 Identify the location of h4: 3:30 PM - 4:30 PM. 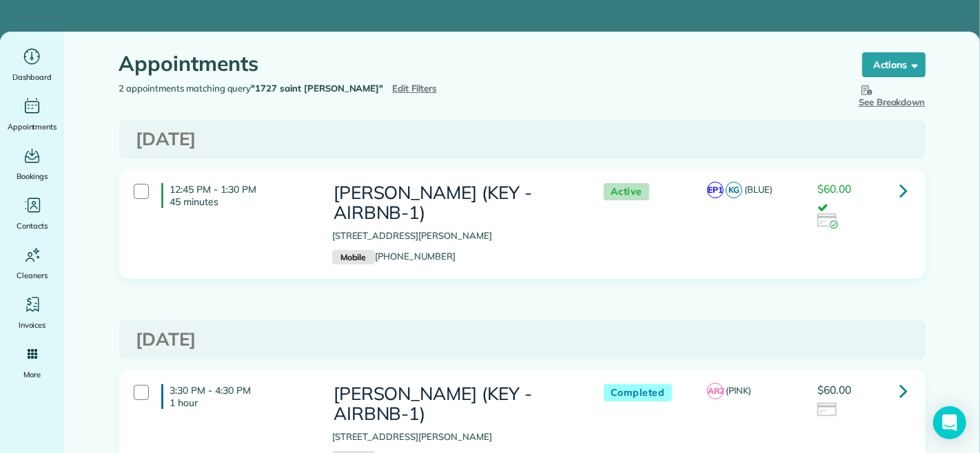
(237, 397).